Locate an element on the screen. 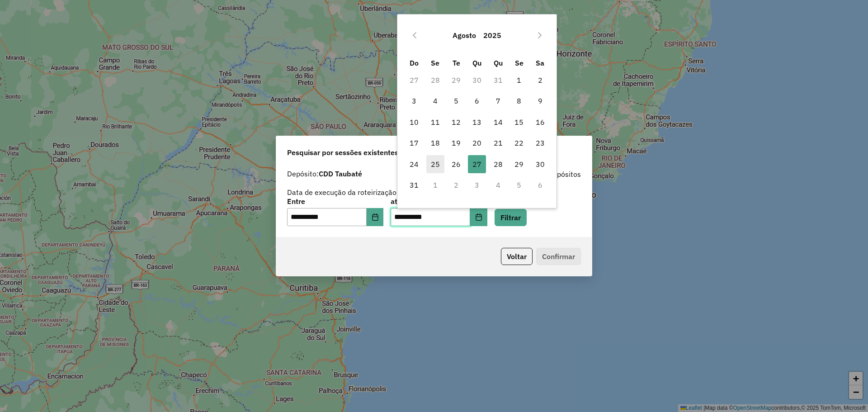  span: 7 is located at coordinates (498, 101).